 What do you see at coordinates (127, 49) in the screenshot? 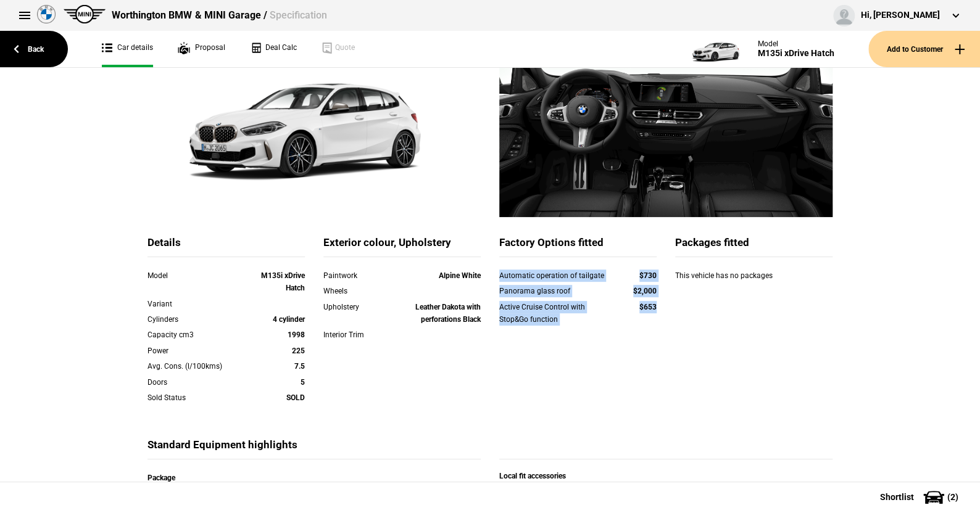
I see `a: Car details` at bounding box center [127, 49].